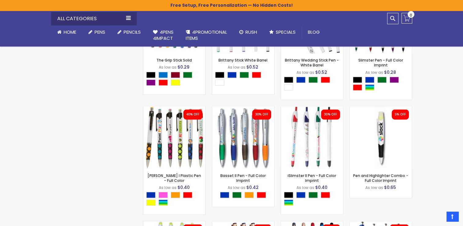  What do you see at coordinates (193, 115) in the screenshot?
I see `div: 40% OFF` at bounding box center [193, 115].